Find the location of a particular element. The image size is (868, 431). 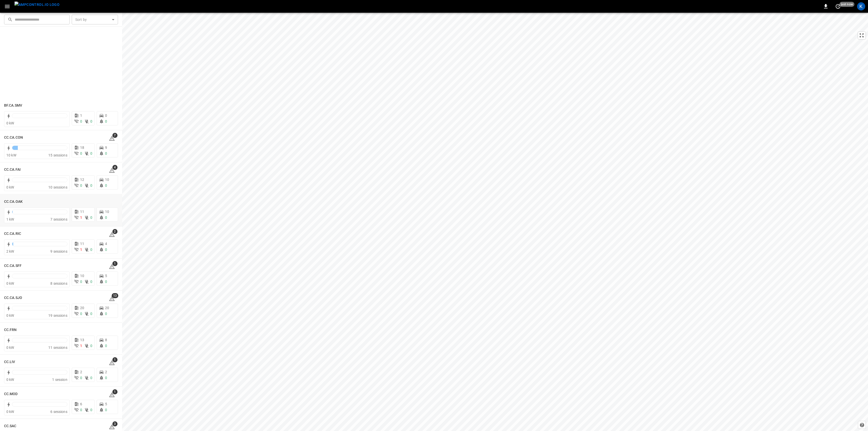

span: 3 is located at coordinates (115, 423).